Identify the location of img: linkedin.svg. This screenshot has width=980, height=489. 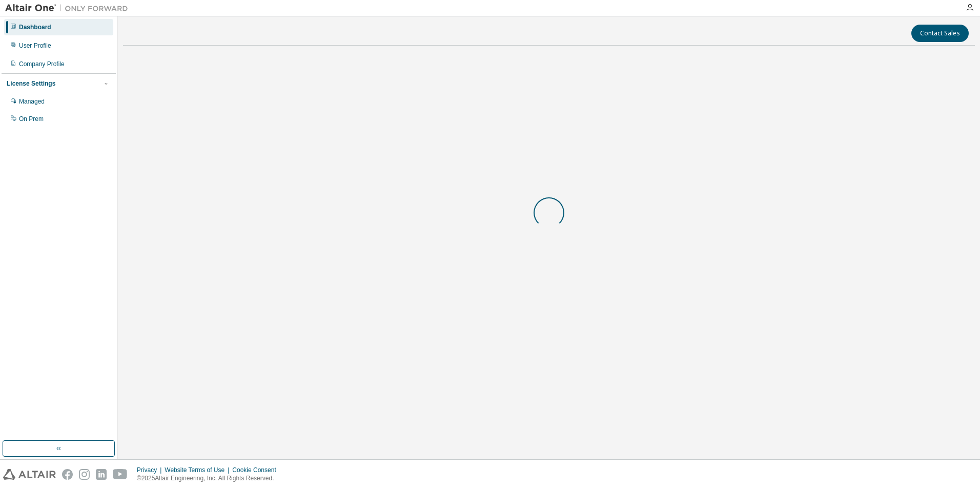
(101, 474).